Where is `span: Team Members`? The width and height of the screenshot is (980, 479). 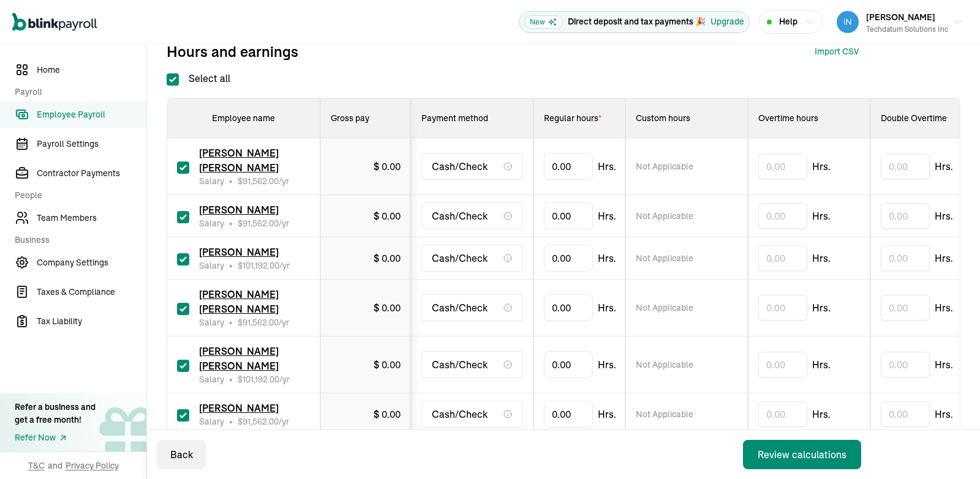
span: Team Members is located at coordinates (91, 218).